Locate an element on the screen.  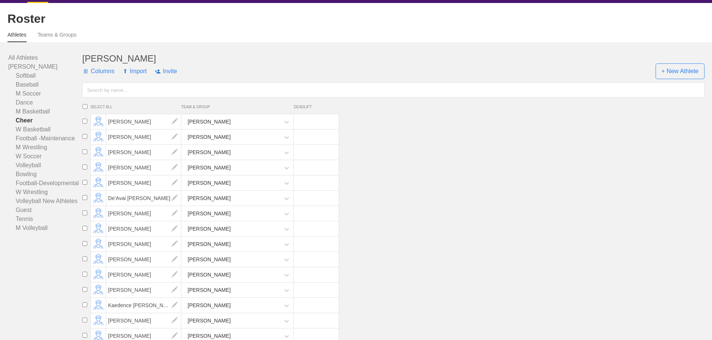
a: M Soccer is located at coordinates (45, 94).